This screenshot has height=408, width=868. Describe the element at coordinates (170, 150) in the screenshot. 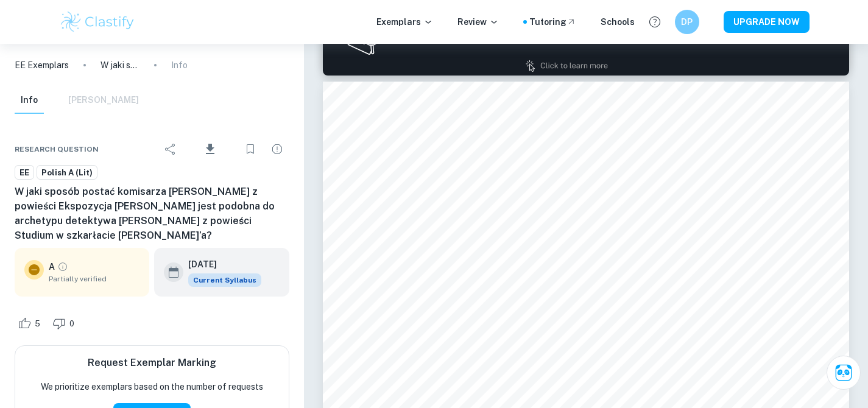

I see `div: Share` at that location.